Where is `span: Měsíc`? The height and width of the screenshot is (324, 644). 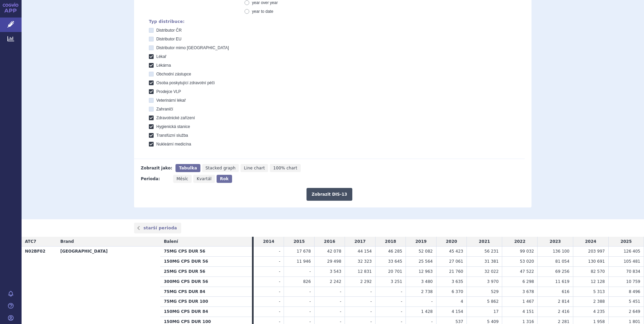
span: Měsíc is located at coordinates (182, 179).